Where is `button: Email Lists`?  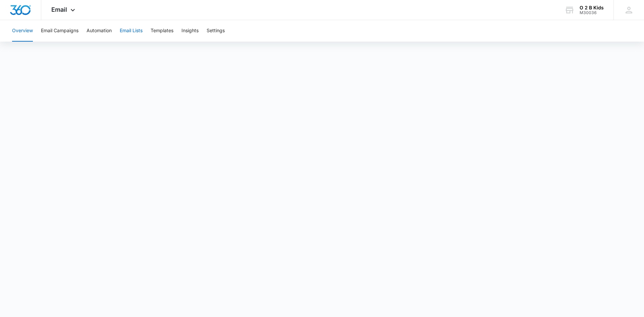
button: Email Lists is located at coordinates (131, 31).